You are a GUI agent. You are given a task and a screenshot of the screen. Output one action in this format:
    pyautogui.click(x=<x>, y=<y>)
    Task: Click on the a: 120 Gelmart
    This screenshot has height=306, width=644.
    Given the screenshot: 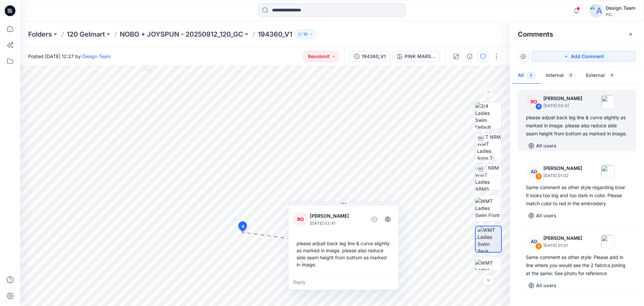 What is the action you would take?
    pyautogui.click(x=86, y=34)
    